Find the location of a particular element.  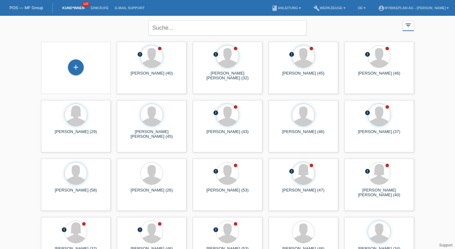

div: Kund*in hinzufügen is located at coordinates (76, 67).